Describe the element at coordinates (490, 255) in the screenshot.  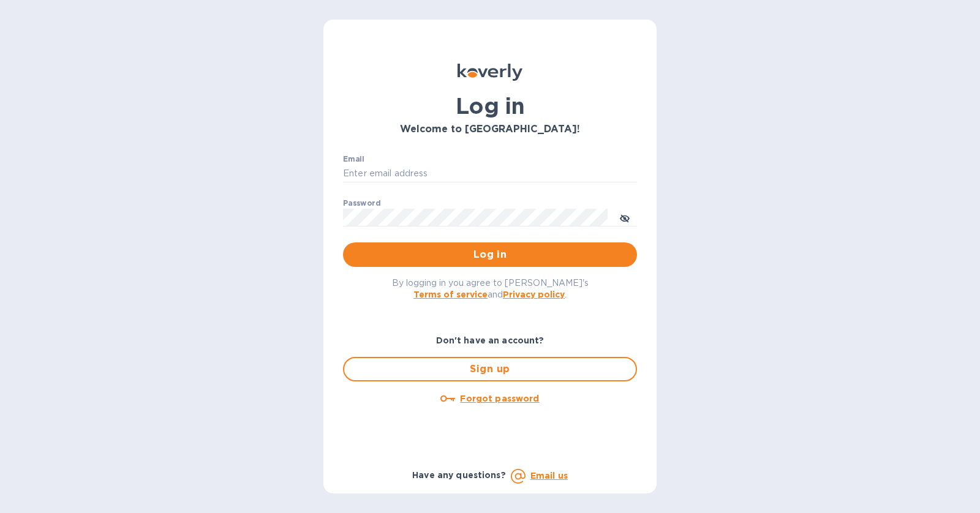
I see `button: Log in` at that location.